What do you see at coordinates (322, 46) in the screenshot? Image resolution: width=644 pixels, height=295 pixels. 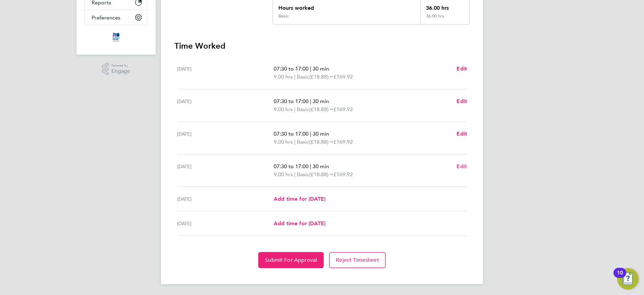 I see `h3: Time Worked` at bounding box center [322, 46].